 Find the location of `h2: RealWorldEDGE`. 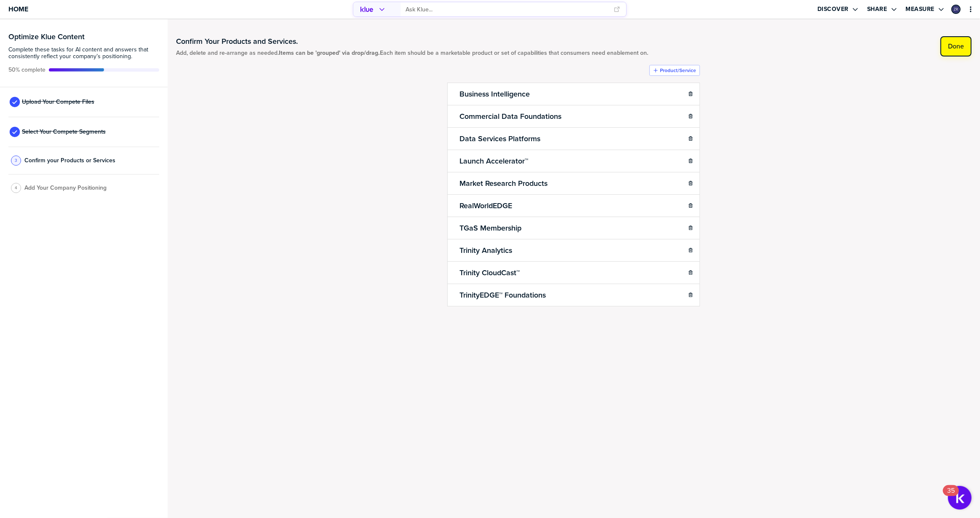

h2: RealWorldEDGE is located at coordinates (485, 206).